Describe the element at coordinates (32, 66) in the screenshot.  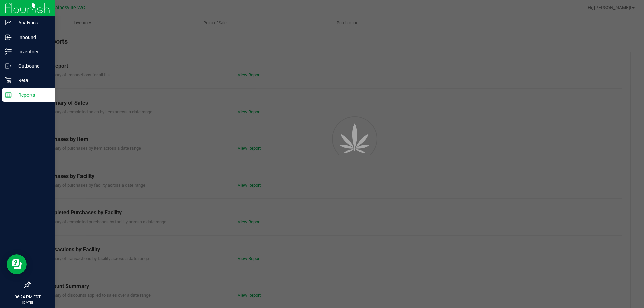
I see `p: Outbound` at that location.